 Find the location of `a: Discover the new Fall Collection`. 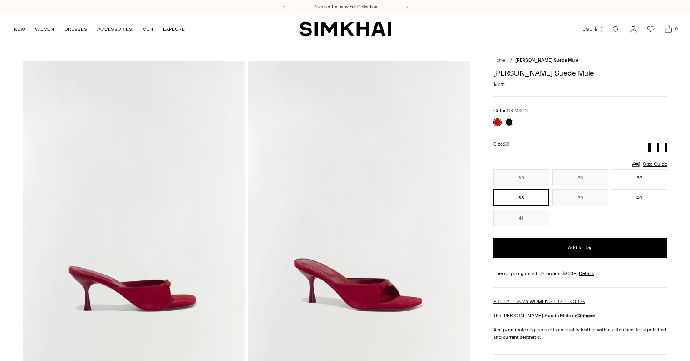

a: Discover the new Fall Collection is located at coordinates (345, 7).